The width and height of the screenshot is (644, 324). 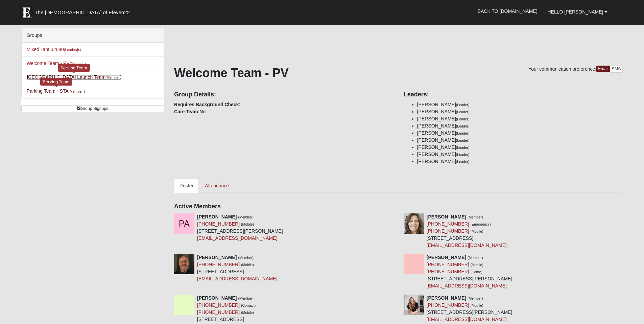 I want to click on h4: Group Details:, so click(x=284, y=95).